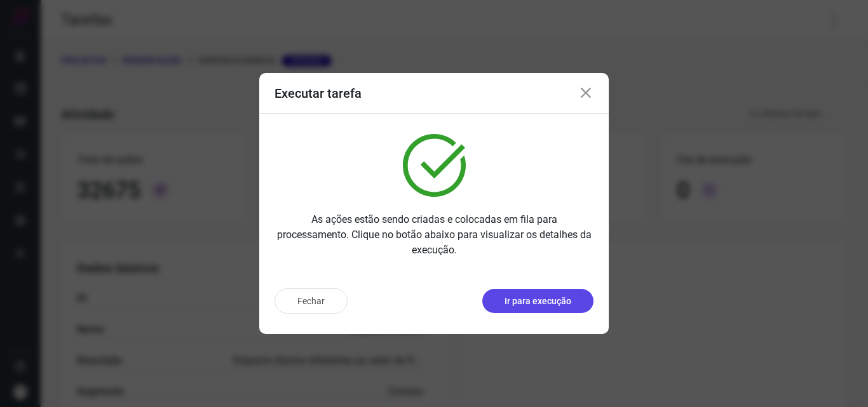  Describe the element at coordinates (434, 165) in the screenshot. I see `img: verified.svg` at that location.